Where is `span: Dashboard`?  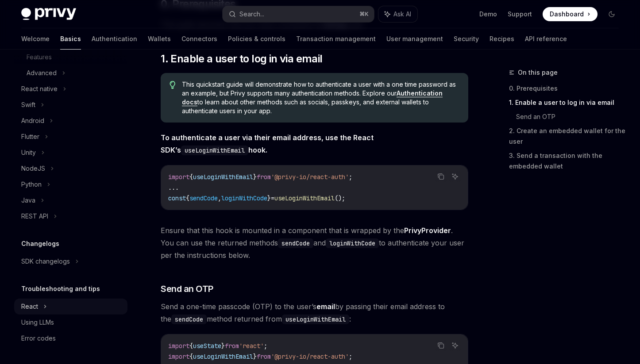
span: Dashboard is located at coordinates (566, 14).